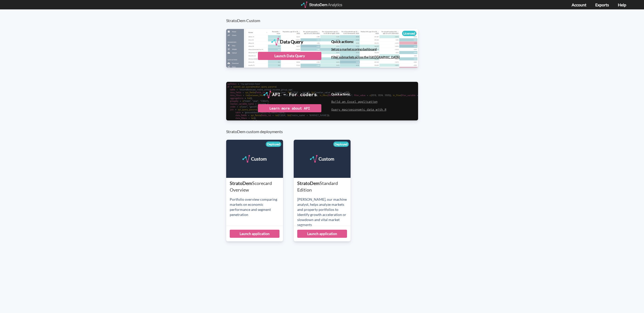  I want to click on a: Set up a market scoring dashboard, so click(354, 49).